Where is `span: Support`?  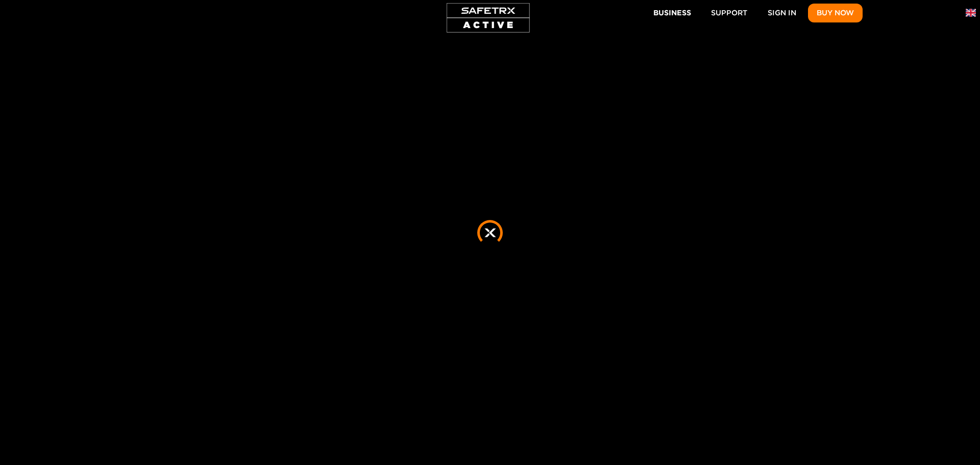 span: Support is located at coordinates (729, 13).